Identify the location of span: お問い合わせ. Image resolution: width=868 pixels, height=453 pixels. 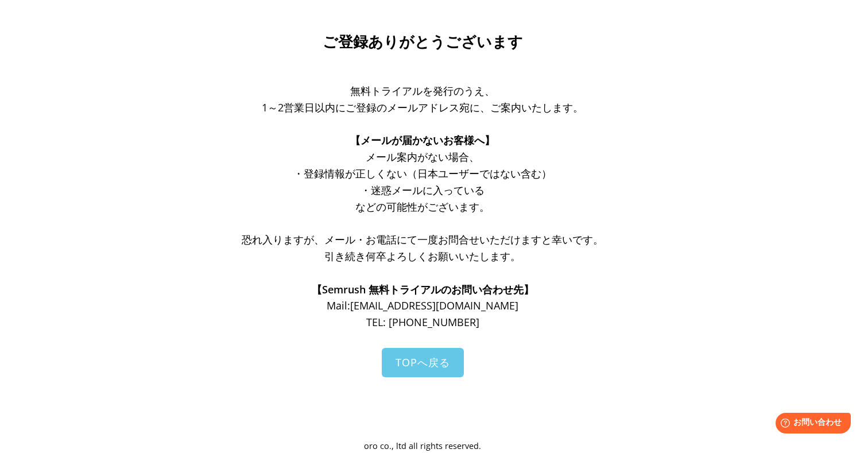
(52, 15).